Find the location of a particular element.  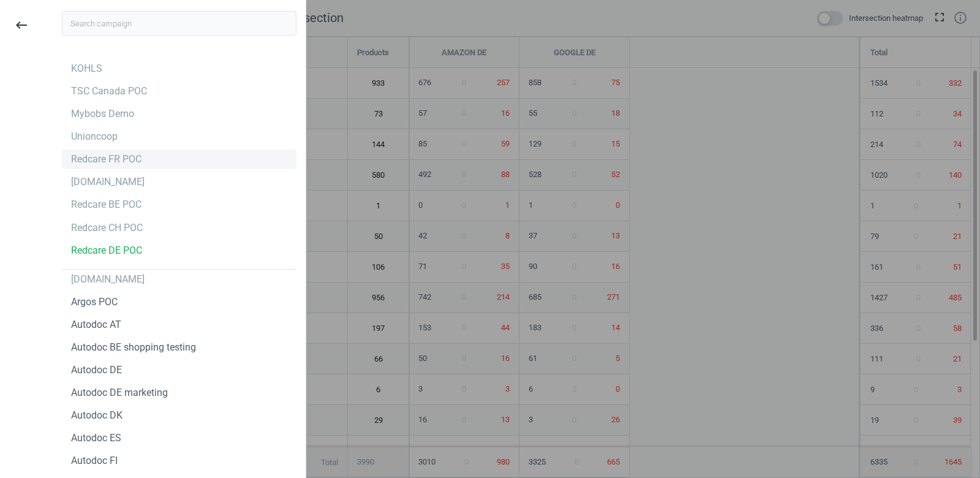

div: Autodoc ES is located at coordinates (96, 438).